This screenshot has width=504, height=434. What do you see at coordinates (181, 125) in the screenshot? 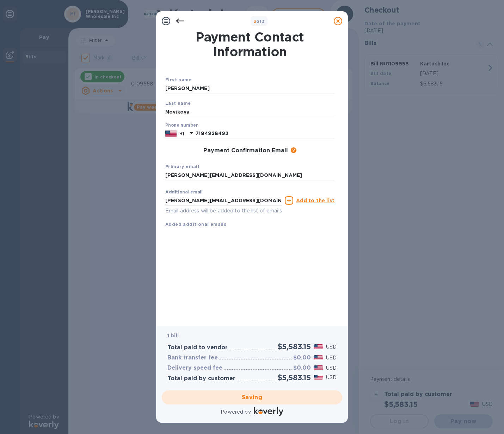
I see `label: Phone number` at bounding box center [181, 125].